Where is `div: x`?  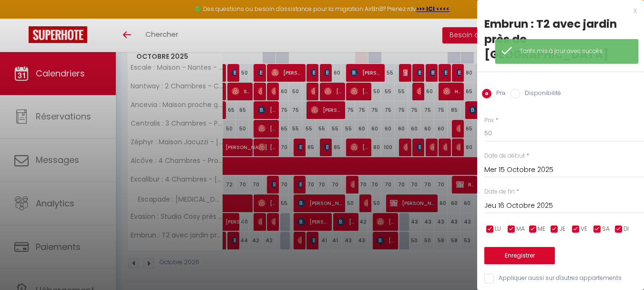
div: x is located at coordinates (557, 10).